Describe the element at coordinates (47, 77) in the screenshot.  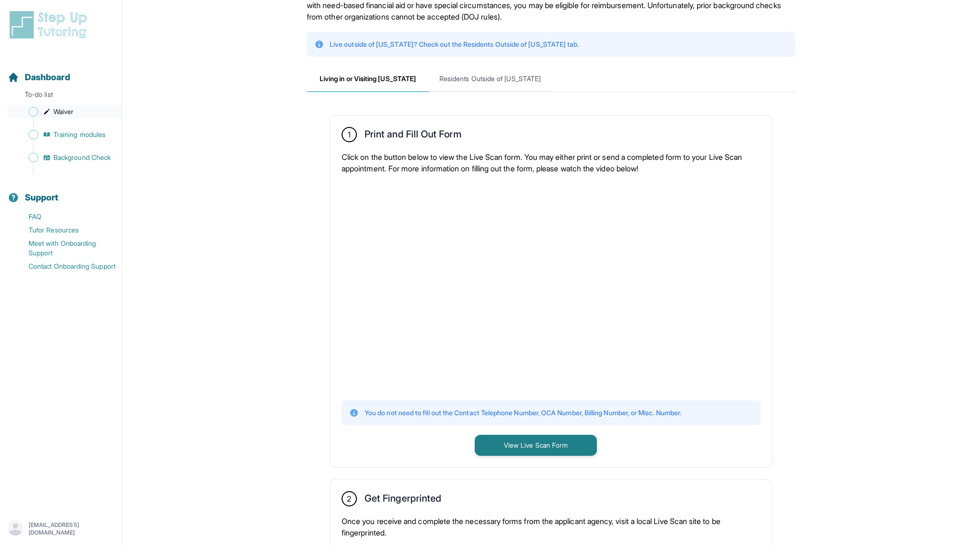
I see `span: Dashboard` at that location.